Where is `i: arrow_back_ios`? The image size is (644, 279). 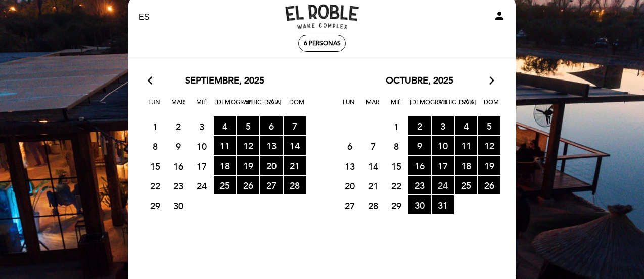 i: arrow_back_ios is located at coordinates (152, 81).